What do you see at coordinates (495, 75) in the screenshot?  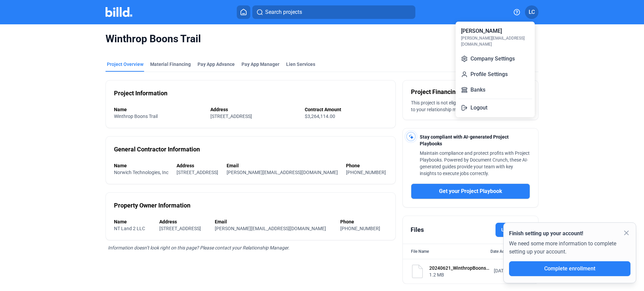 I see `button: Profile Settings` at bounding box center [495, 75].